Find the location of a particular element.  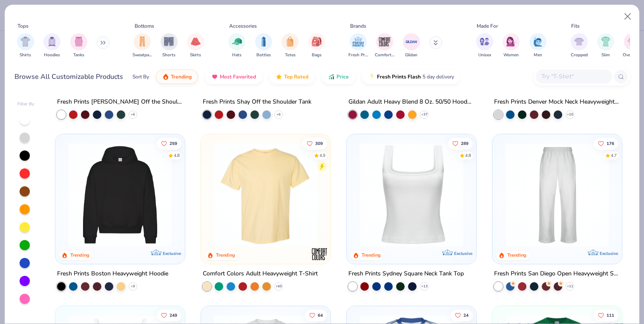

div: Gildan Adult Heavy Blend 8 Oz. 50/50 Hooded Sweatshirt is located at coordinates (412, 102).